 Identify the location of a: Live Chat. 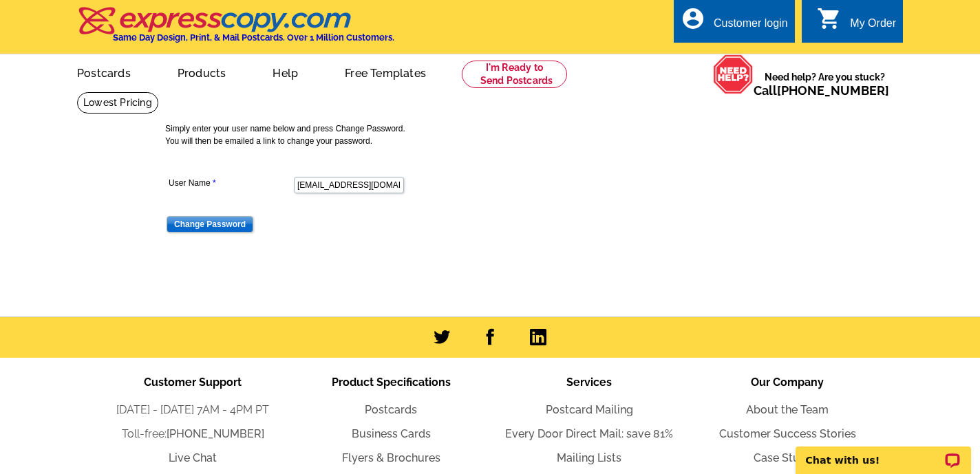
(193, 457).